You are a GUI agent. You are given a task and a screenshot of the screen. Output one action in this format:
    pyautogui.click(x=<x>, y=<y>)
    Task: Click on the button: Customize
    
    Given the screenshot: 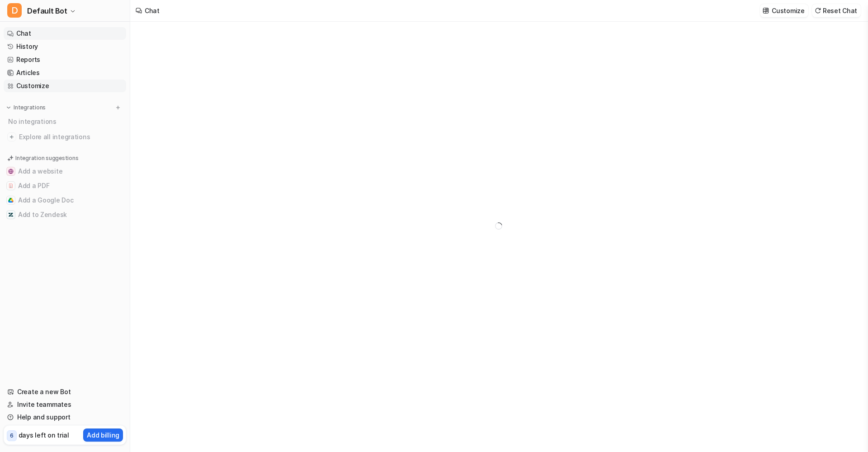 What is the action you would take?
    pyautogui.click(x=784, y=10)
    